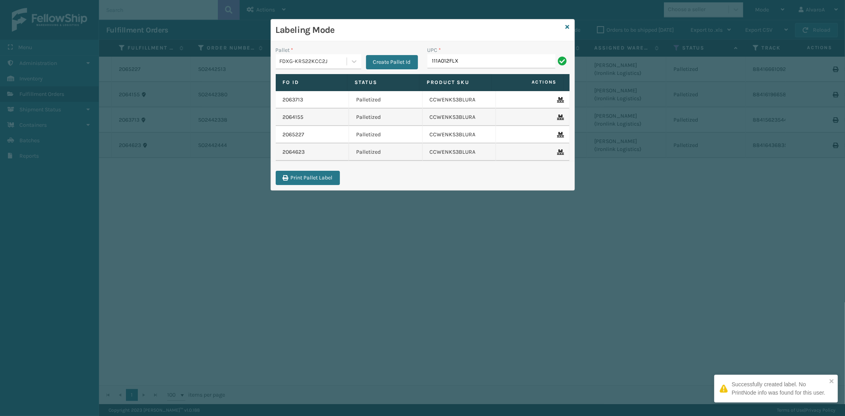  Describe the element at coordinates (383, 82) in the screenshot. I see `label: Status` at that location.